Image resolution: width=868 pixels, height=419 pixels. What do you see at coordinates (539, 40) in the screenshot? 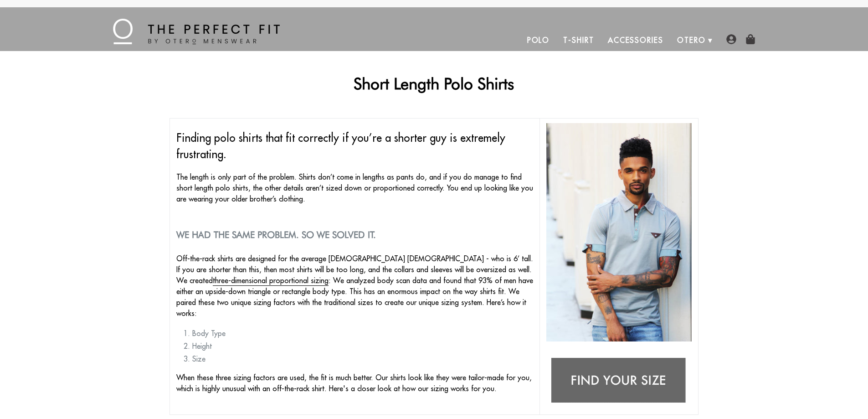
I see `a: Polo` at bounding box center [539, 40].